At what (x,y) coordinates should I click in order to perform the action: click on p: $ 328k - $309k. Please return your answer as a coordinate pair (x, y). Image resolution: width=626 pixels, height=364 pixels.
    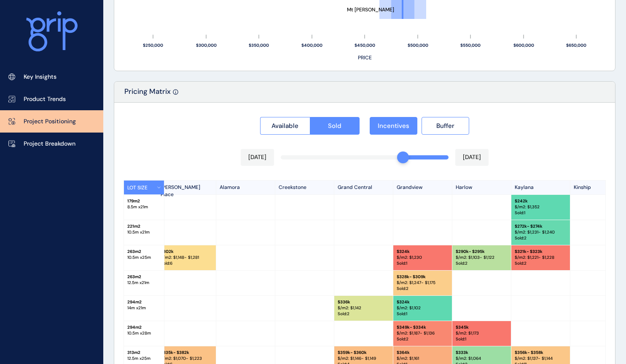
    Looking at the image, I should click on (422, 277).